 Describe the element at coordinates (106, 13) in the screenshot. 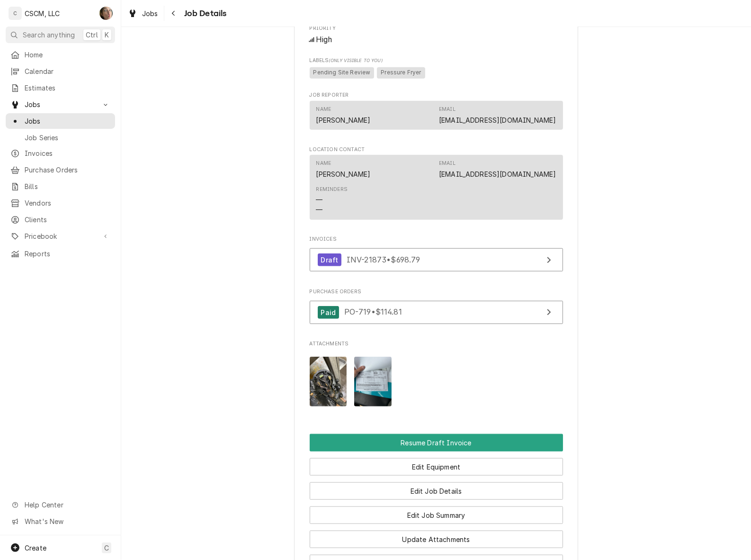

I see `div: SH` at that location.